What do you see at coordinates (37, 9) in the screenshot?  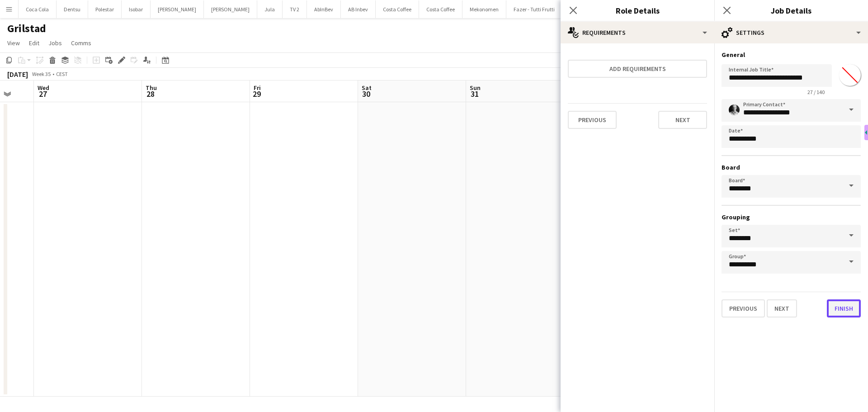 I see `button: Coca Cola` at bounding box center [37, 9].